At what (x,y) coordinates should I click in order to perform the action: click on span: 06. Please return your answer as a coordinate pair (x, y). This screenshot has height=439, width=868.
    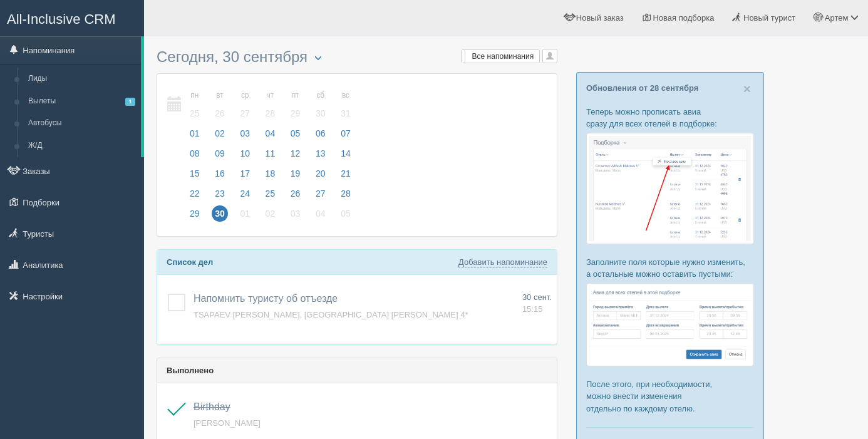
    Looking at the image, I should click on (321, 133).